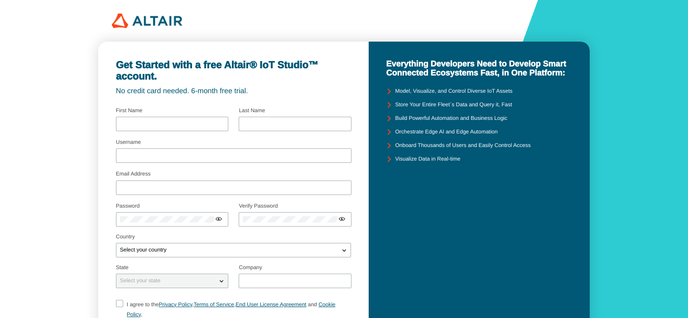 This screenshot has width=688, height=318. I want to click on label: Username, so click(128, 142).